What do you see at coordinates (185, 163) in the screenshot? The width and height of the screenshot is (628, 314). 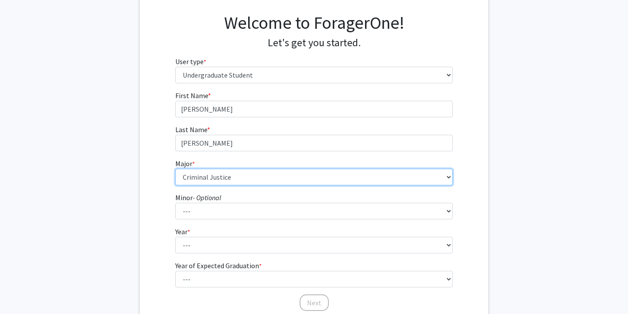 I see `label: Major` at bounding box center [185, 163].